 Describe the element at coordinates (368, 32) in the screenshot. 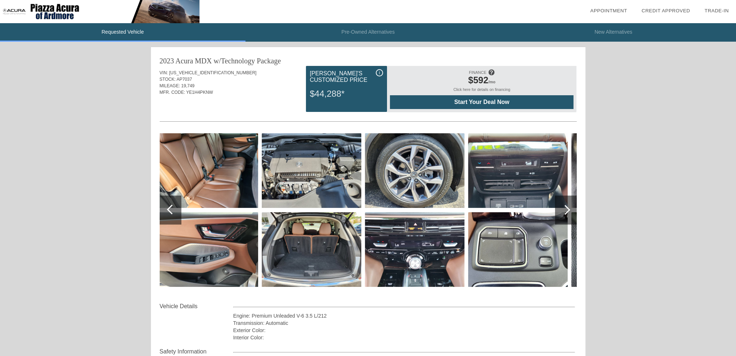

I see `li: Pre-Owned Alternatives` at that location.